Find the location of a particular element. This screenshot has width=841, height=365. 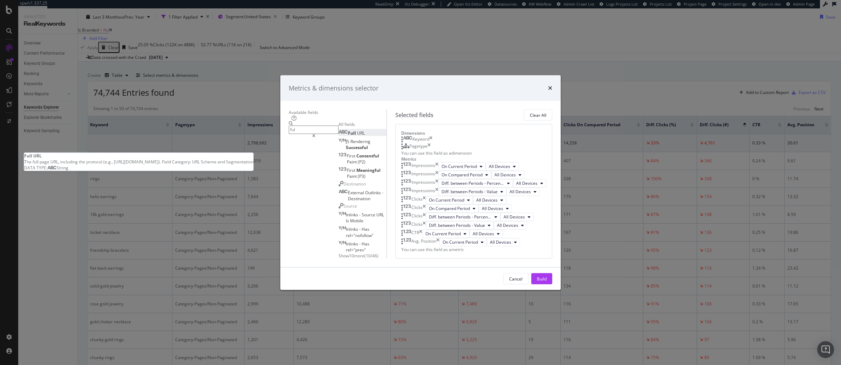

span: (P3) is located at coordinates (362, 176).